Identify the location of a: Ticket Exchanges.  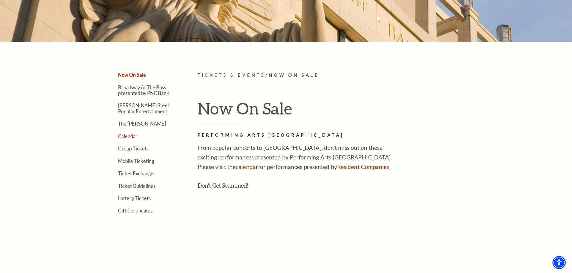
(137, 173).